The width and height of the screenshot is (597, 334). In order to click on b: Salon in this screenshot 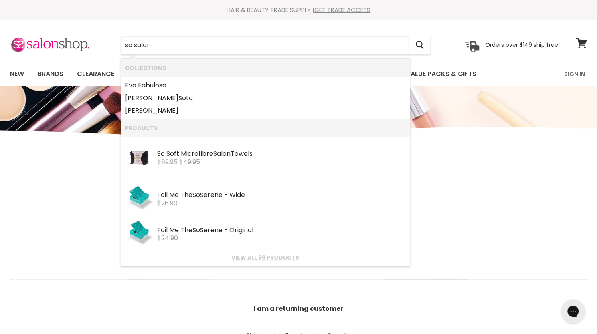, I will do `click(222, 154)`.